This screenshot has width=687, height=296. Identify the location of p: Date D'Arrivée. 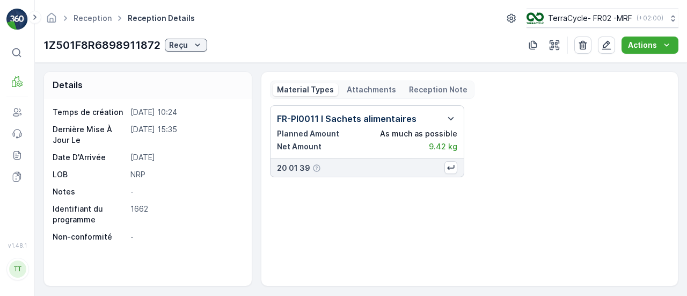
(89, 157).